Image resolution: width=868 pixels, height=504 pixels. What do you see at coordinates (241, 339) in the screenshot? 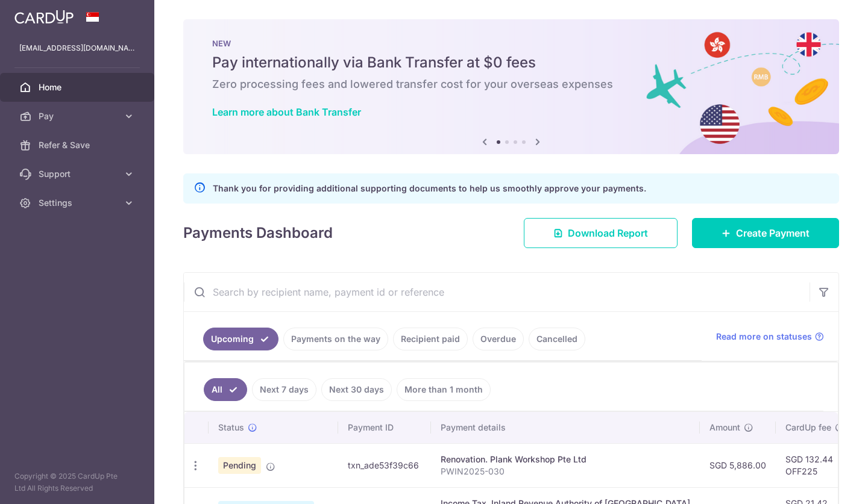
I see `a: Upcoming` at bounding box center [241, 339].